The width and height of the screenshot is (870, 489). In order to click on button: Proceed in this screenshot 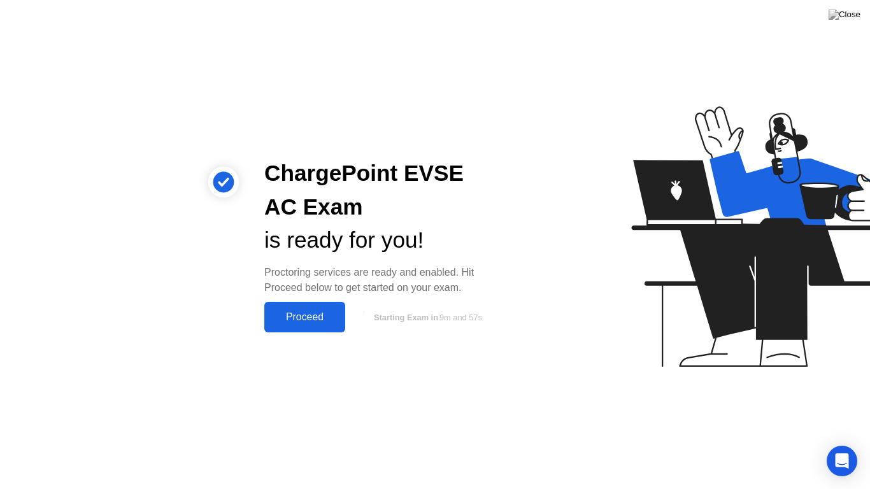, I will do `click(305, 317)`.